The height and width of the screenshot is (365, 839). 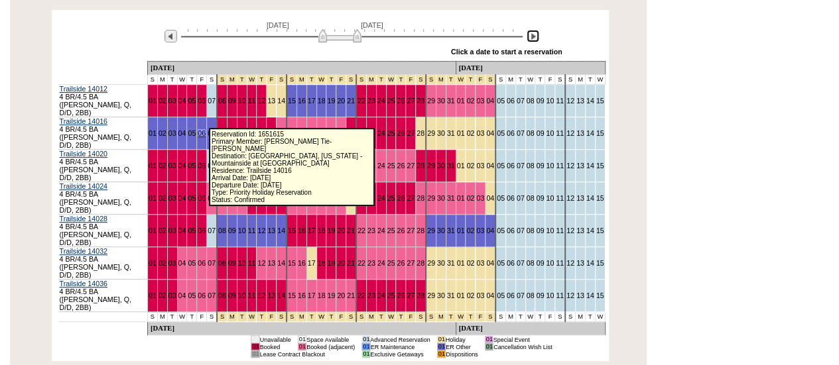 I want to click on a: 16, so click(x=302, y=231).